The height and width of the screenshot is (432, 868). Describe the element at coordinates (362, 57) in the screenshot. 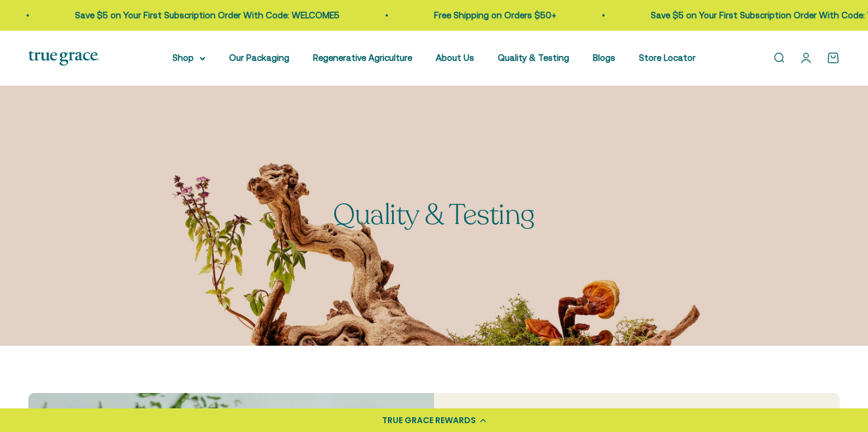

I see `a: Regenerative Agriculture` at that location.